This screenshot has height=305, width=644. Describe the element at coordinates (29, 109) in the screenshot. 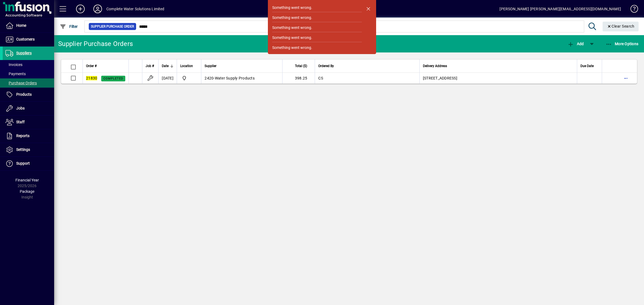

I see `a: Jobs` at that location.